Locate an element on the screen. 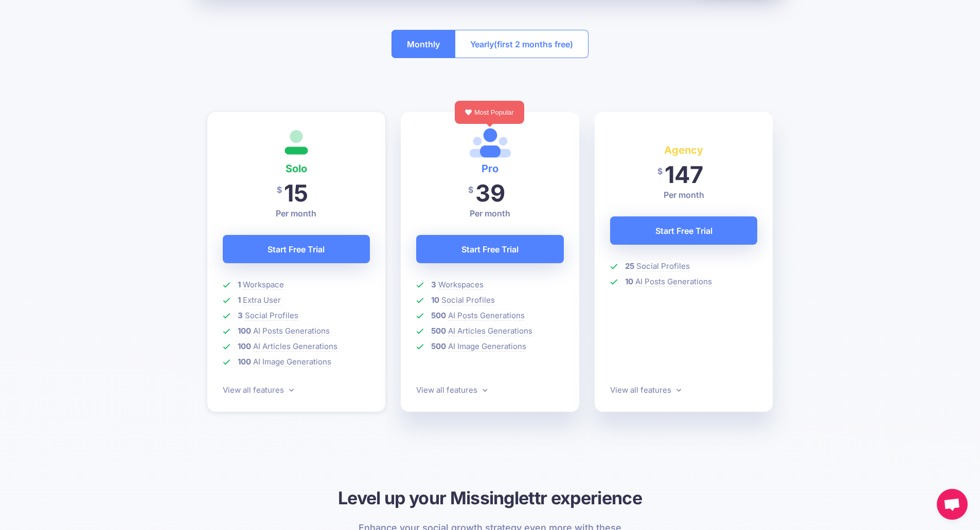  button: Monthly is located at coordinates (423, 44).